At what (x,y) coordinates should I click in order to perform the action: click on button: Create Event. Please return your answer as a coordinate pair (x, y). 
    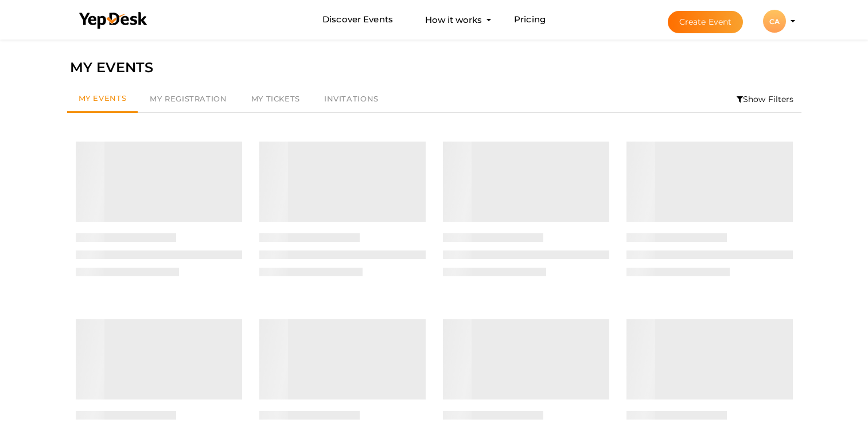
    Looking at the image, I should click on (706, 22).